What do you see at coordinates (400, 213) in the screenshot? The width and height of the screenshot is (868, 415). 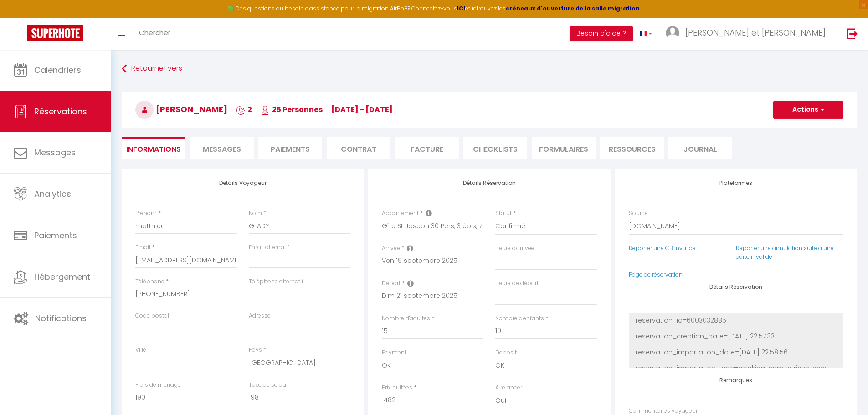 I see `label: Appartement` at bounding box center [400, 213].